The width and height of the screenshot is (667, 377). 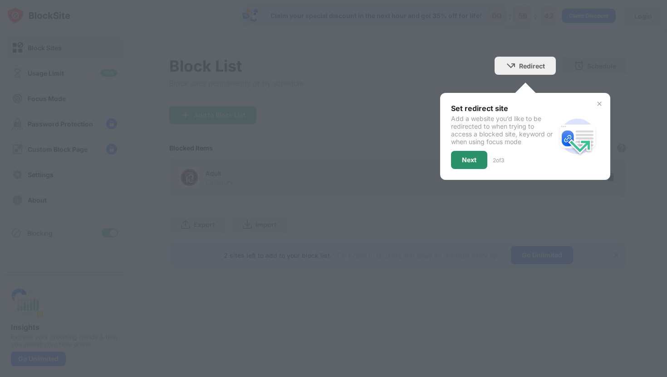 What do you see at coordinates (498, 160) in the screenshot?
I see `div: 2 of 3` at bounding box center [498, 160].